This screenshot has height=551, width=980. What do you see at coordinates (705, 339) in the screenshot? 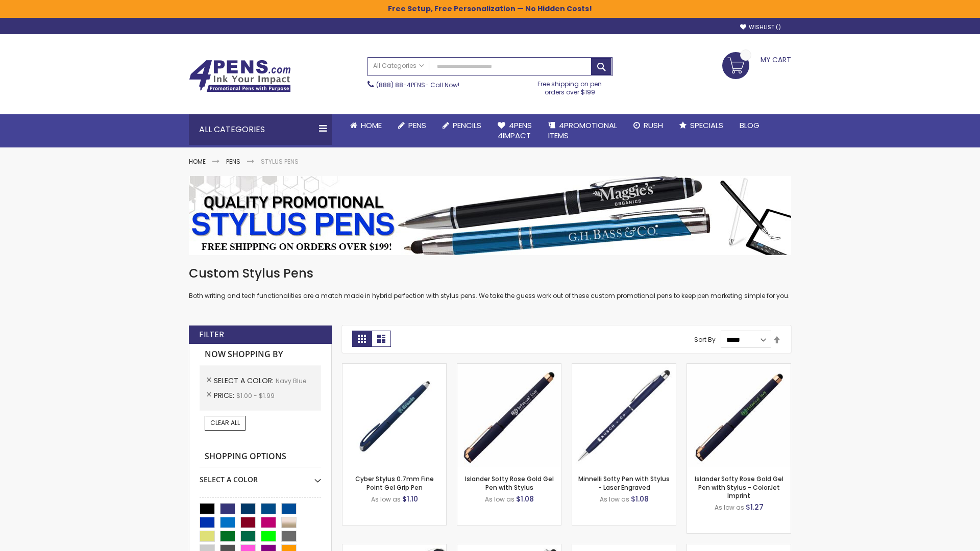
I see `label: Sort By` at bounding box center [705, 339].